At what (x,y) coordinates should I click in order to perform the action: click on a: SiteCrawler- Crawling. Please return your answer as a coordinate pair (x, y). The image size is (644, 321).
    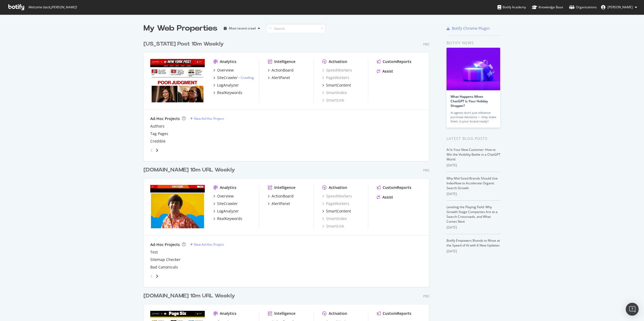
    Looking at the image, I should click on (234, 78).